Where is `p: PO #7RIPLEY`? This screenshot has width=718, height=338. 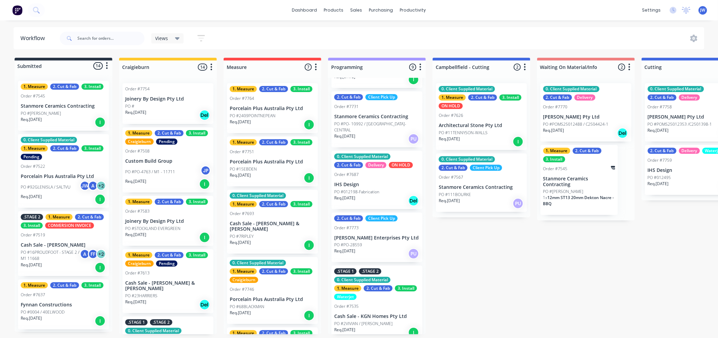
p: PO #7RIPLEY is located at coordinates (242, 236).